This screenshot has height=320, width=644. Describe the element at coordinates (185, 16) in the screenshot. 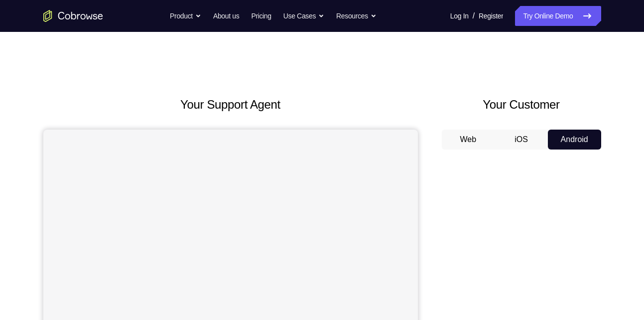

I see `button: Product` at that location.